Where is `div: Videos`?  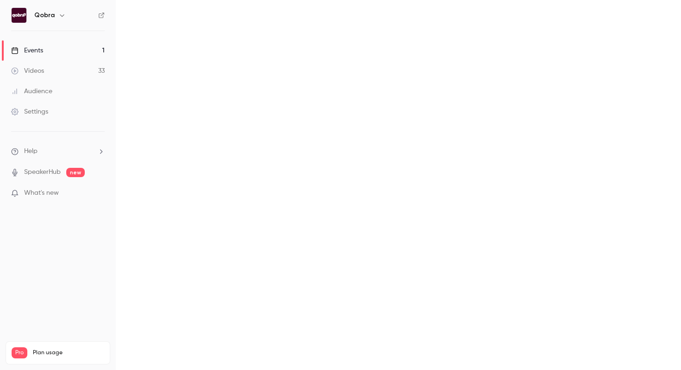
div: Videos is located at coordinates (27, 71).